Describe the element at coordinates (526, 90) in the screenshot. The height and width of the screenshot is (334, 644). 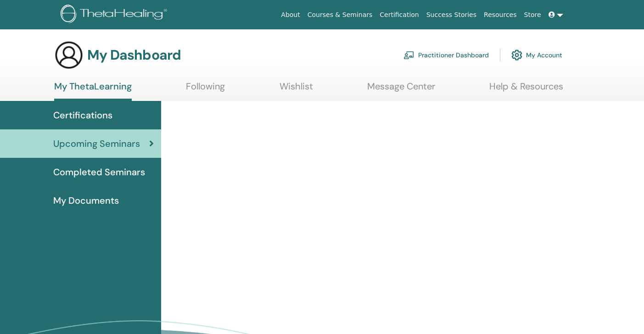
I see `a: Help & Resources` at that location.